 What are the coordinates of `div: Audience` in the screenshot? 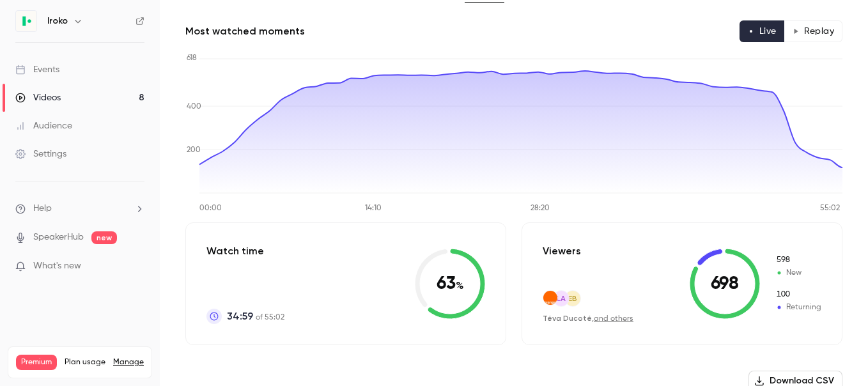 It's located at (44, 126).